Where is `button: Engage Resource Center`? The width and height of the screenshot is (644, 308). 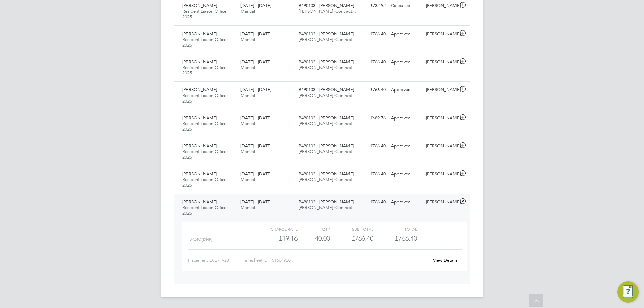
button: Engage Resource Center is located at coordinates (628, 292).